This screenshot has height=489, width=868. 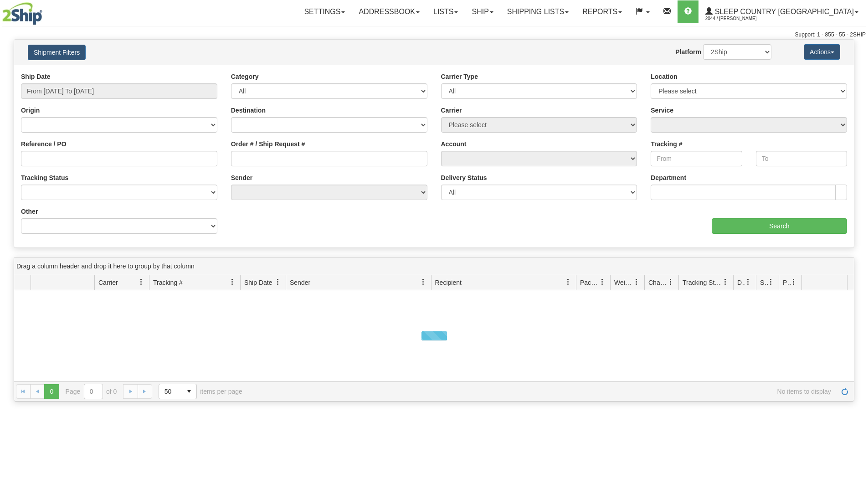 What do you see at coordinates (434, 35) in the screenshot?
I see `div: Support: 1 - 855 - 55 - 2SHIP` at bounding box center [434, 35].